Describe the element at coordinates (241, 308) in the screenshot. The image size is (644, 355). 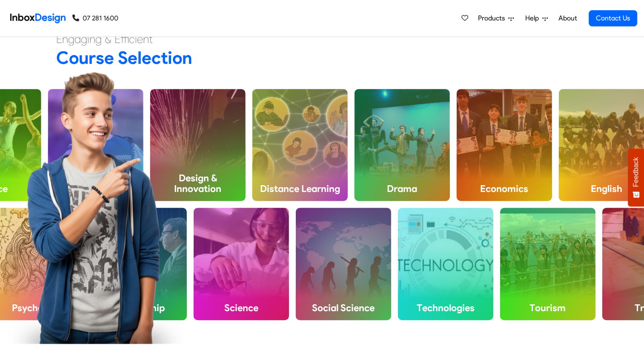
I see `h4: Science` at that location.